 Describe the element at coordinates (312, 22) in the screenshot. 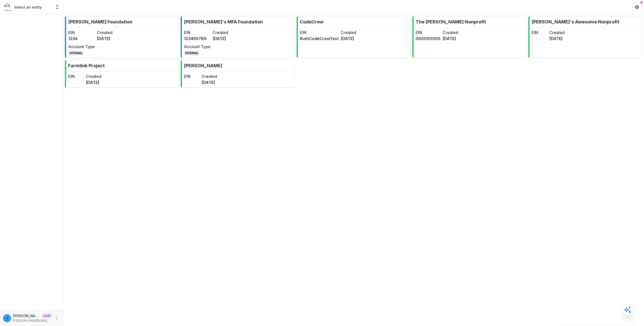

I see `p: CodeCrew` at that location.